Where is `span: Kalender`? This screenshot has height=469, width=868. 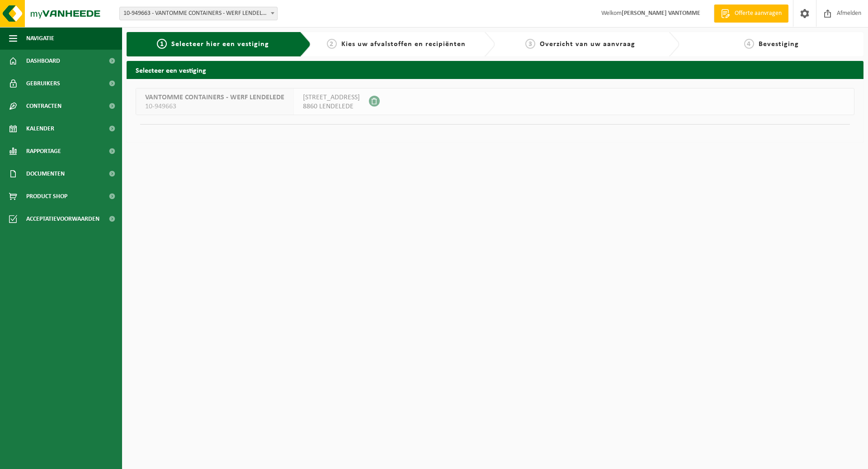
span: Kalender is located at coordinates (40, 129).